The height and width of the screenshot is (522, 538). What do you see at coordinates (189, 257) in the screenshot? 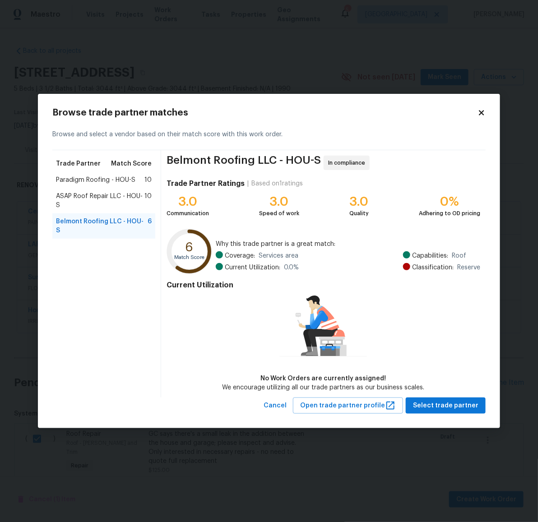
I see `text: Match Score` at bounding box center [189, 257].